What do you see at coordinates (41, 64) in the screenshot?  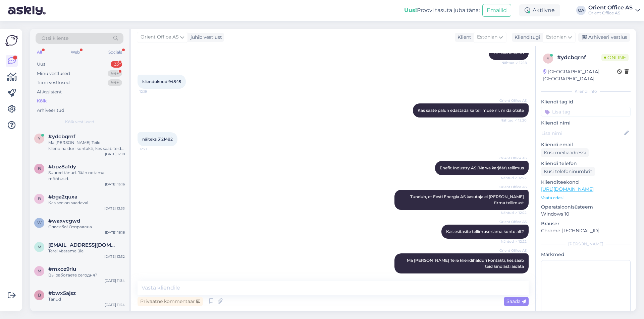 I see `div: Uus` at bounding box center [41, 64].